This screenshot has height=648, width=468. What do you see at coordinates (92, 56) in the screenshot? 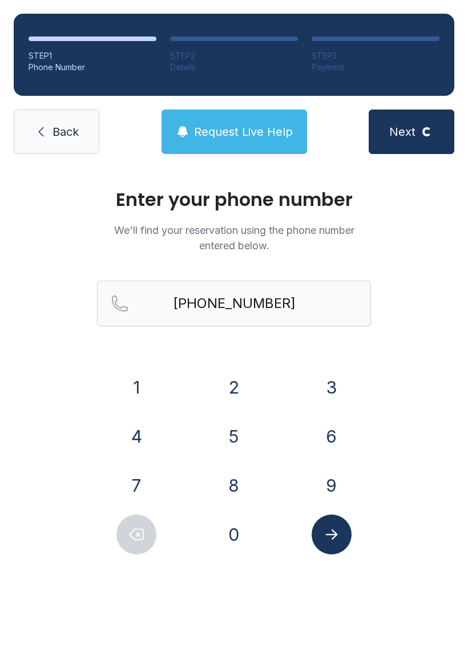
I see `div: STEP 1` at bounding box center [92, 56].